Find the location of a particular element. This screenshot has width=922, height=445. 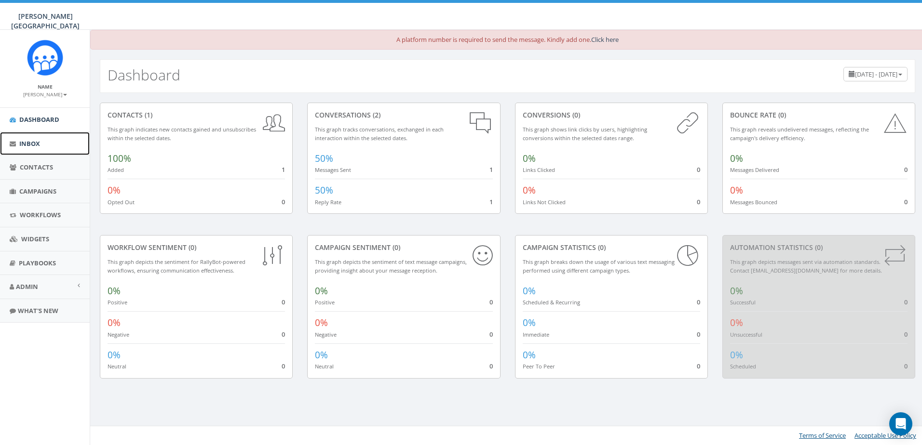

span: What's New is located at coordinates (38, 311).